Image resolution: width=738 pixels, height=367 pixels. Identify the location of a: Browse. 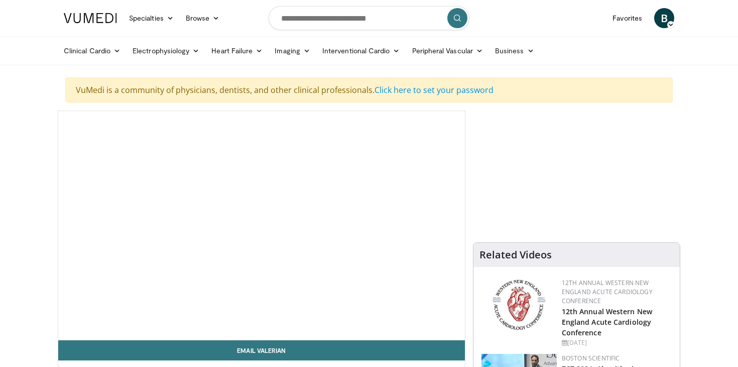
(203, 18).